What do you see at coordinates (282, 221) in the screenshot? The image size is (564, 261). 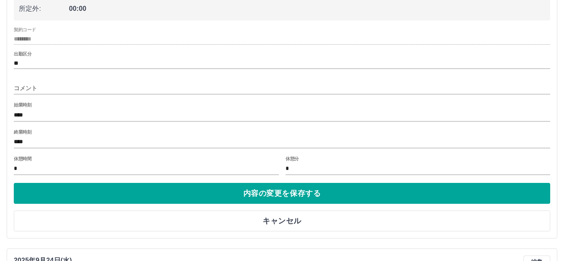 I see `button: キャンセル` at bounding box center [282, 221].